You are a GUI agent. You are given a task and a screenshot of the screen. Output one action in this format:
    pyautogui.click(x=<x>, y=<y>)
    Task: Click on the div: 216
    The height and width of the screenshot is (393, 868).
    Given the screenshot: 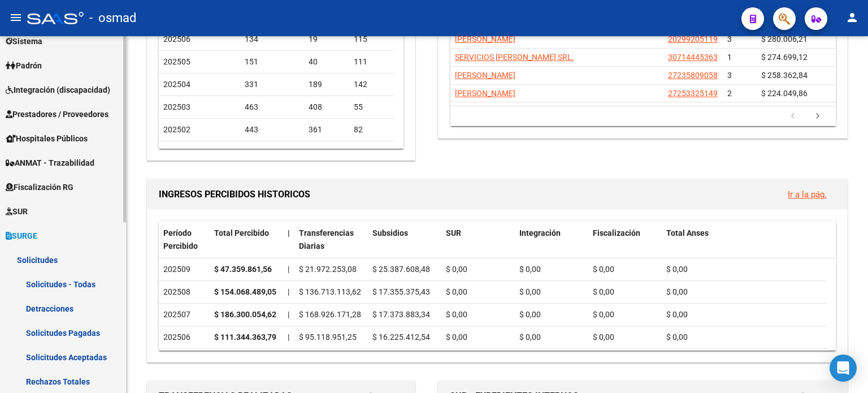 What is the action you would take?
    pyautogui.click(x=272, y=152)
    